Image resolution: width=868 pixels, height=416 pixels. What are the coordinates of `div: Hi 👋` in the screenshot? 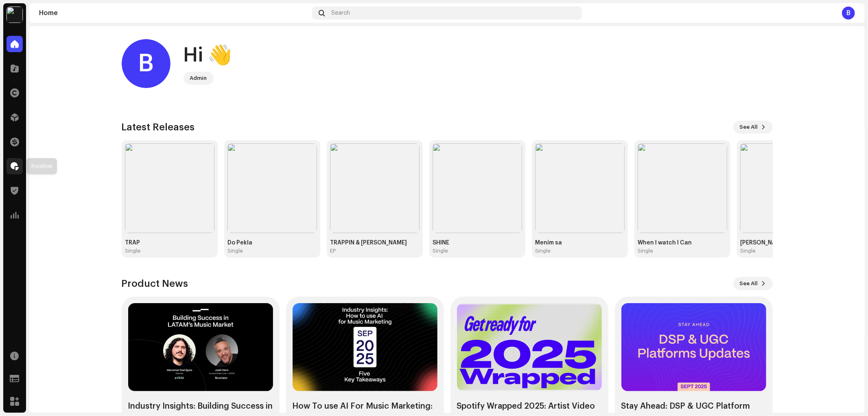 It's located at (208, 56).